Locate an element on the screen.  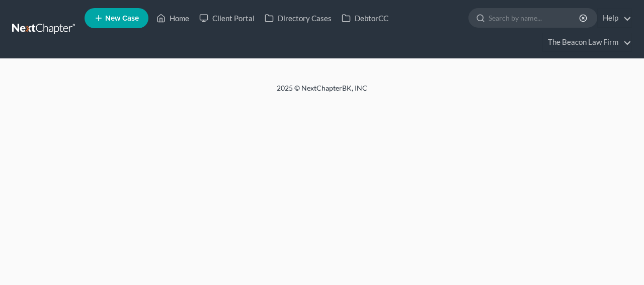
a: Directory Cases is located at coordinates (298, 18).